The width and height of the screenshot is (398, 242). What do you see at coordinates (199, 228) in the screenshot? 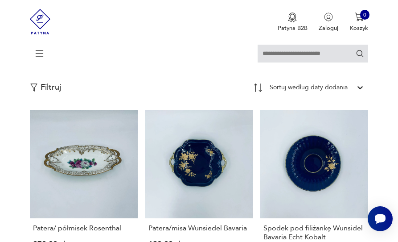
I see `h3: Patera/misa Wunsiedel Bavaria` at bounding box center [199, 228].